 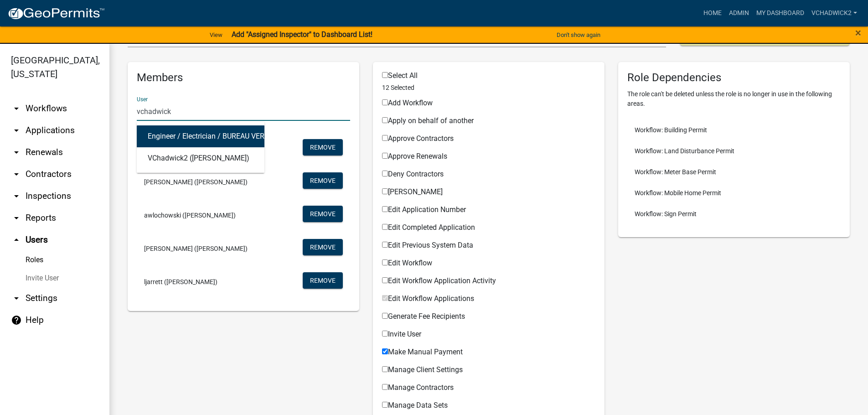 What do you see at coordinates (302, 34) in the screenshot?
I see `strong: Add "Assigned Inspector" to Dashboard List!` at bounding box center [302, 34].